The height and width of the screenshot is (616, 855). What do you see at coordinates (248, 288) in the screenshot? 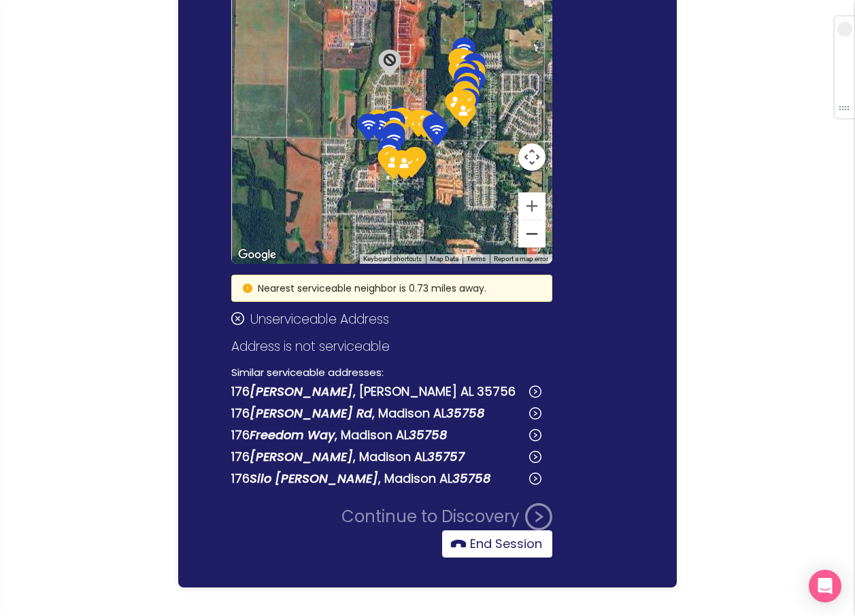
I see `span: exclamation-circle` at bounding box center [248, 288].